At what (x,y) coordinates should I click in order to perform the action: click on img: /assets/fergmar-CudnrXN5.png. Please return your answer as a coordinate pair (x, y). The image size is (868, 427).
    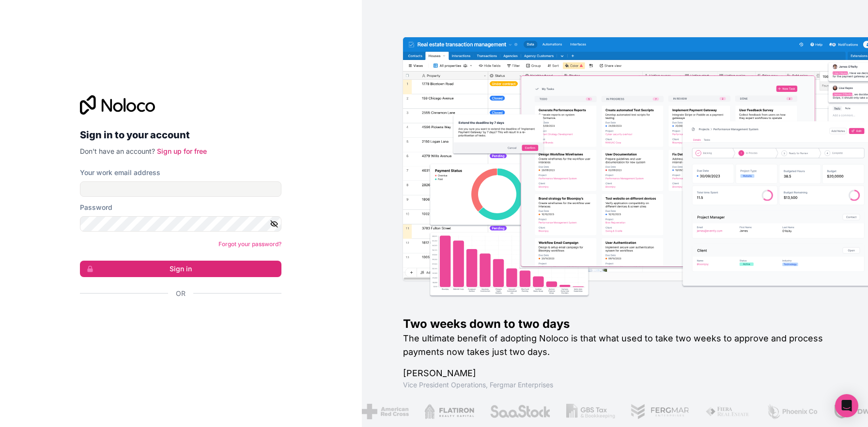
    Looking at the image, I should click on (660, 412).